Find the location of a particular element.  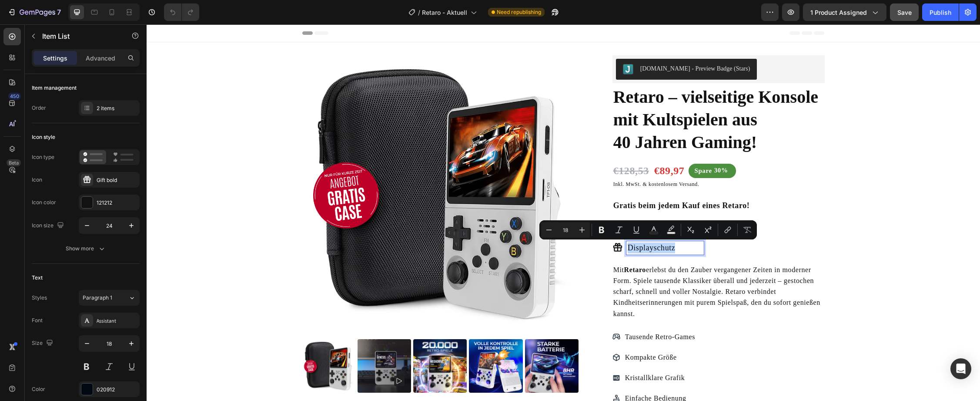

div: Color is located at coordinates (38, 389).